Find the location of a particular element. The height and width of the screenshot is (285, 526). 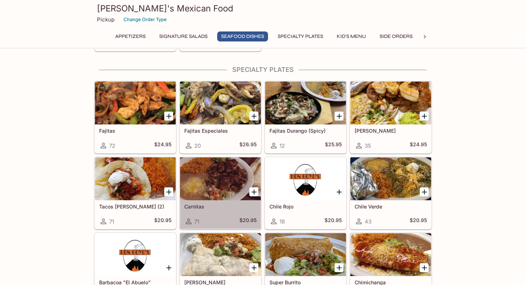

span: 35 is located at coordinates (368, 146).